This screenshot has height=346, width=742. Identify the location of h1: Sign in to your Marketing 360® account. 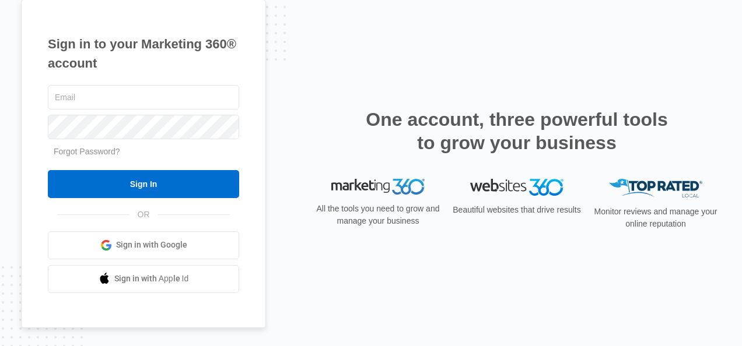
(143, 54).